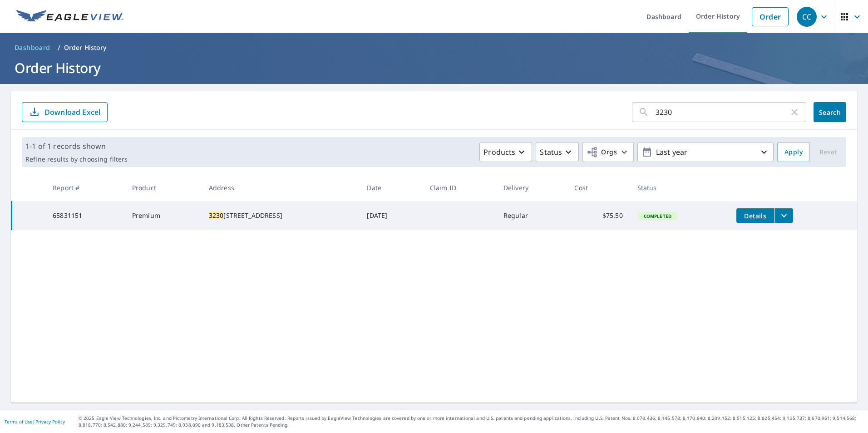 This screenshot has width=868, height=433. What do you see at coordinates (657, 216) in the screenshot?
I see `span: Completed` at bounding box center [657, 216].